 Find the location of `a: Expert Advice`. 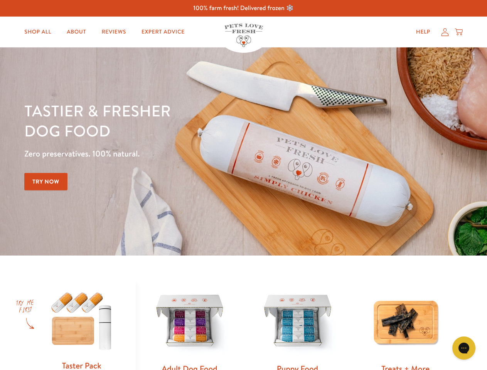

a: Expert Advice is located at coordinates (163, 32).